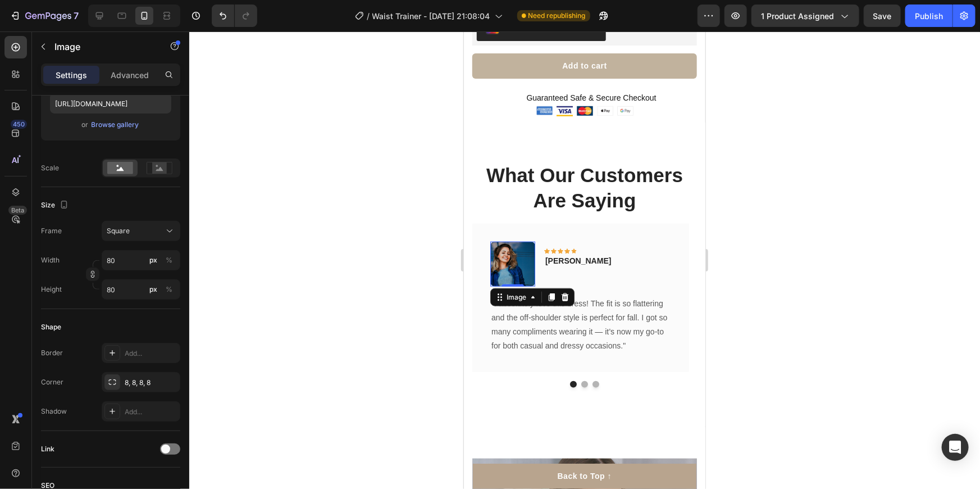 The image size is (980, 489). Describe the element at coordinates (18, 125) in the screenshot. I see `div: 450` at that location.